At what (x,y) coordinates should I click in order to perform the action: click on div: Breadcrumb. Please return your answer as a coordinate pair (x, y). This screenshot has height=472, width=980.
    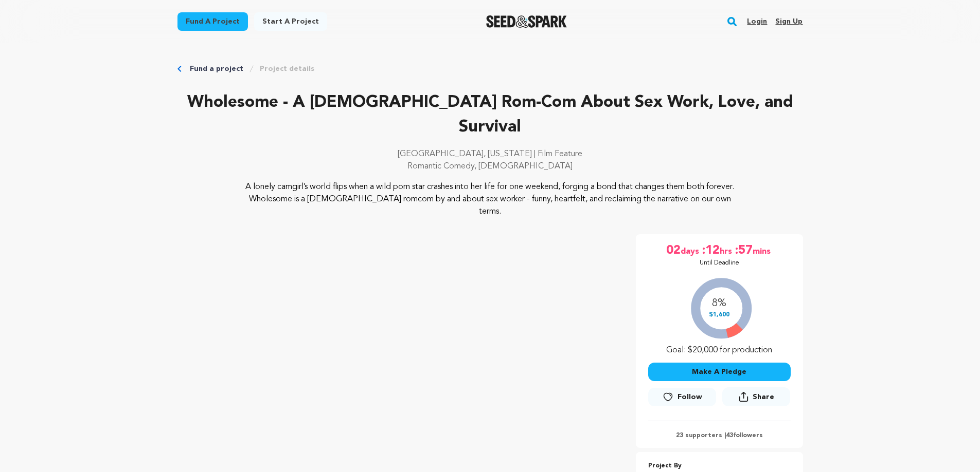
    Looking at the image, I should click on (490, 69).